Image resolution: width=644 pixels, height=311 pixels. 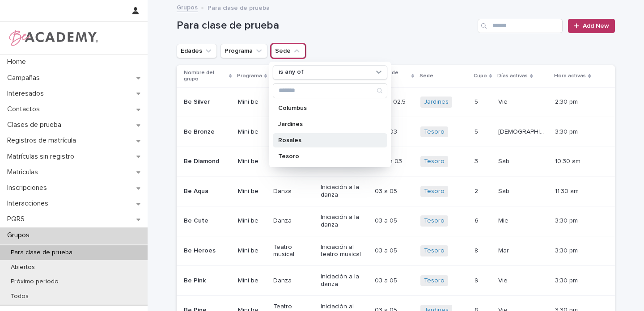 What do you see at coordinates (23, 267) in the screenshot?
I see `p: Abiertos` at bounding box center [23, 267].